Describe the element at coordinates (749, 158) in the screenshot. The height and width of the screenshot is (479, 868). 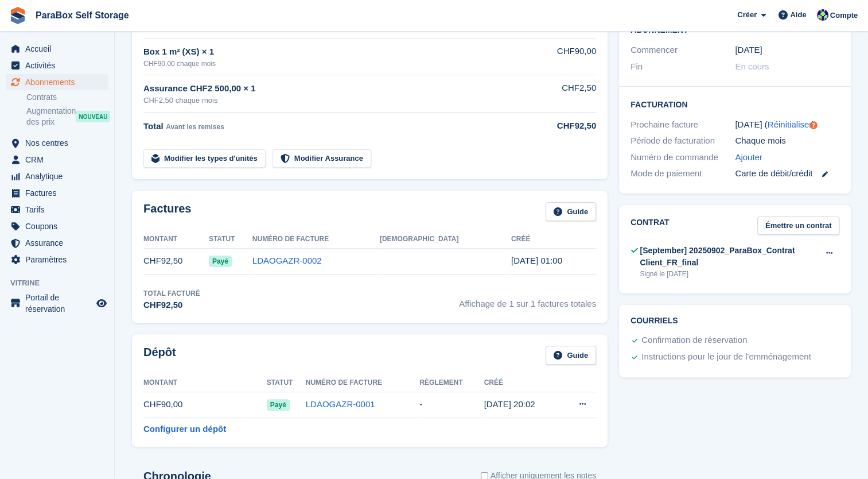
I see `a: Ajouter` at that location.